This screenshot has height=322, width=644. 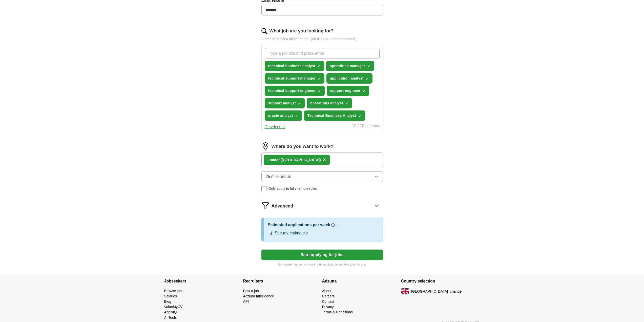 What do you see at coordinates (259, 296) in the screenshot?
I see `a: Adzuna Intelligence` at bounding box center [259, 296].